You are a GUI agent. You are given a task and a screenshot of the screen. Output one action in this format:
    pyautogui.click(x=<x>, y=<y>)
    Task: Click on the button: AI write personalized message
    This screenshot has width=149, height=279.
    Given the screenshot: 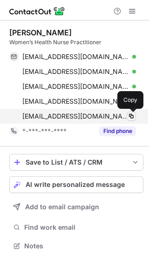 What is the action you would take?
    pyautogui.click(x=76, y=185)
    